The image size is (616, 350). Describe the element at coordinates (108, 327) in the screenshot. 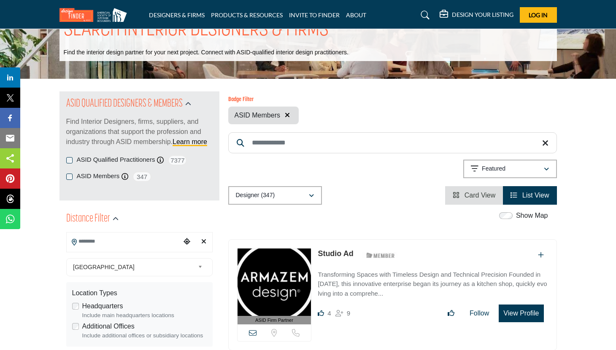

I see `label: Additional Offices` at that location.